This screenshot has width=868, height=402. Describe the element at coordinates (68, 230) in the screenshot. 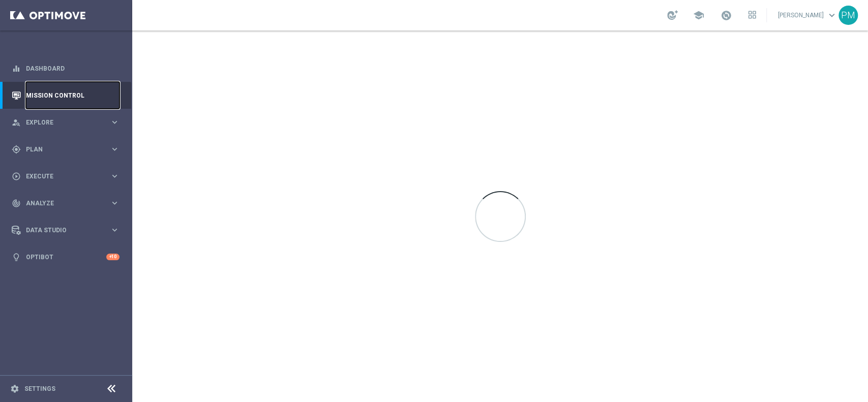

I see `span: Data Studio` at that location.